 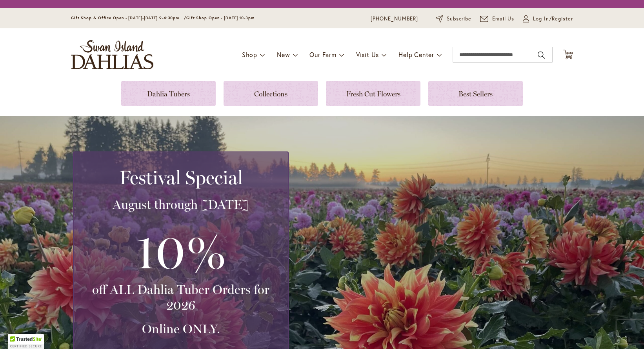 I want to click on a: Subscribe, so click(x=454, y=19).